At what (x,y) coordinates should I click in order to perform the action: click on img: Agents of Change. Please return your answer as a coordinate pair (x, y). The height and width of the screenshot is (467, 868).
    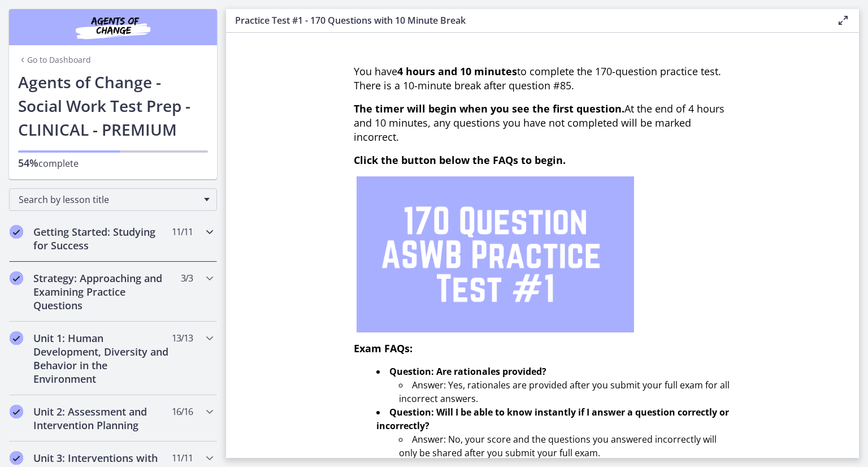
    Looking at the image, I should click on (113, 27).